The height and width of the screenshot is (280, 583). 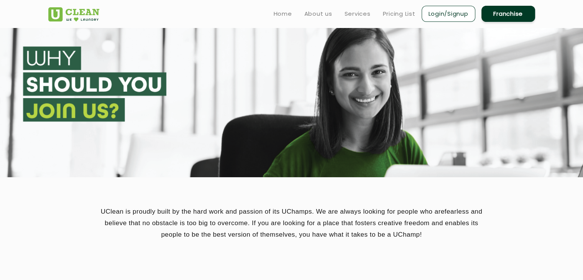 What do you see at coordinates (448, 14) in the screenshot?
I see `a: Login/Signup` at bounding box center [448, 14].